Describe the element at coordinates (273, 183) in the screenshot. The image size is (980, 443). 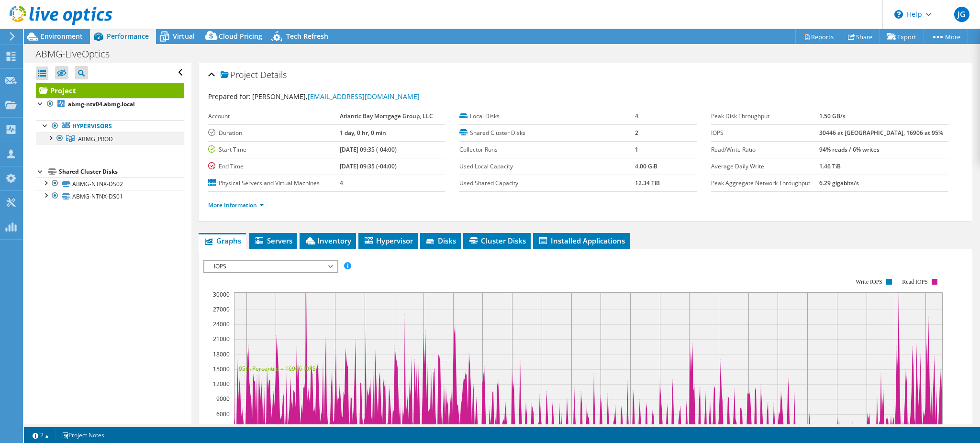
I see `label: Physical Servers and Virtual Machines` at that location.